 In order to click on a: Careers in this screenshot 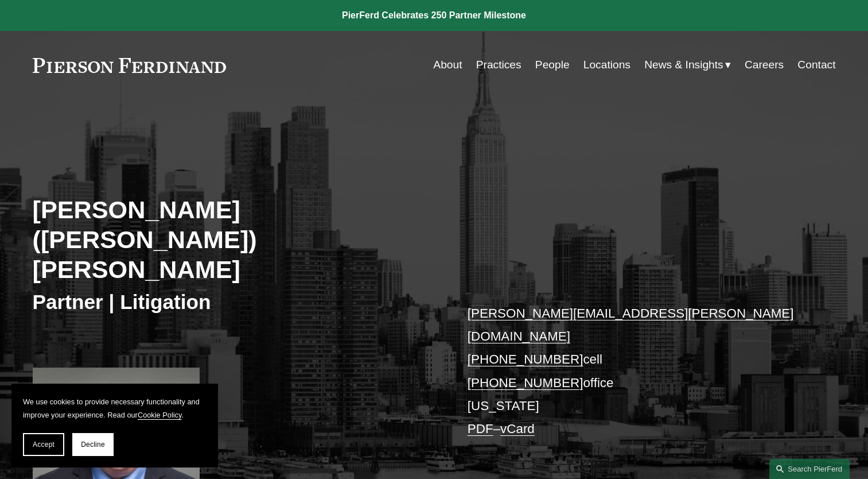, I will do `click(765, 65)`.